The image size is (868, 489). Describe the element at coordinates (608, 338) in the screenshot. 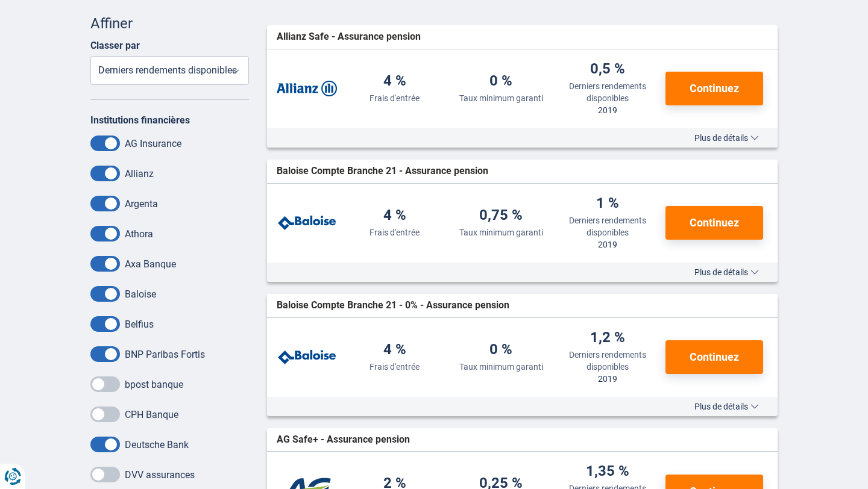

I see `div: 1,2 %` at that location.